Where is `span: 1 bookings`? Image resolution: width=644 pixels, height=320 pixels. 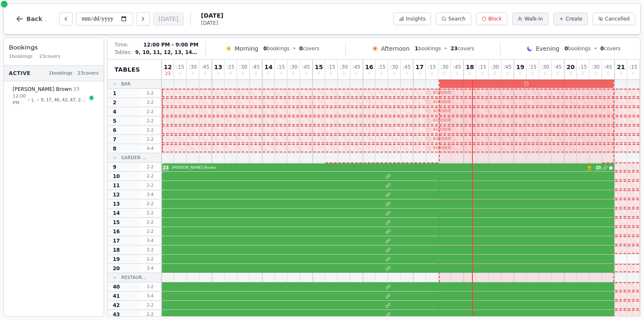 span: 1 bookings is located at coordinates (21, 57).